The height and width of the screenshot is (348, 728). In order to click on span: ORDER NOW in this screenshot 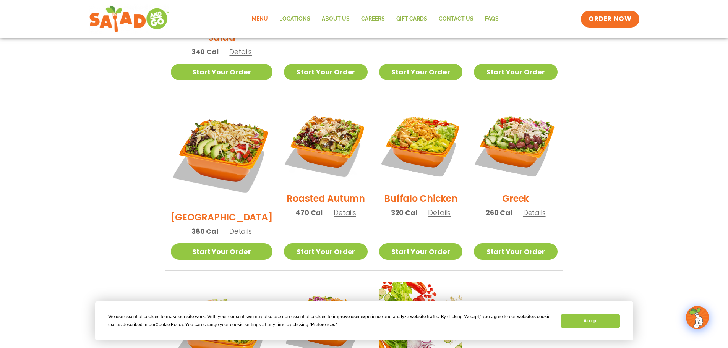, I will do `click(610, 19)`.